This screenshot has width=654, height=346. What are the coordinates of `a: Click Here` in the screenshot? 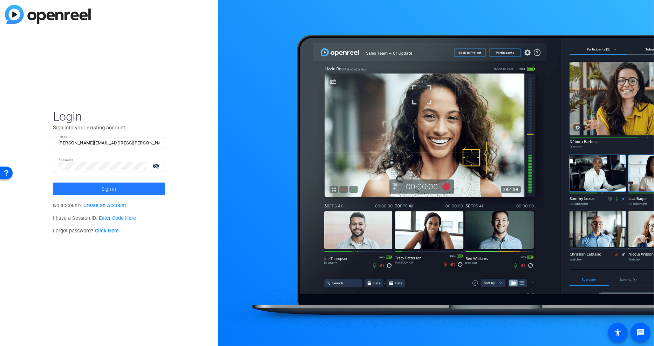 It's located at (107, 231).